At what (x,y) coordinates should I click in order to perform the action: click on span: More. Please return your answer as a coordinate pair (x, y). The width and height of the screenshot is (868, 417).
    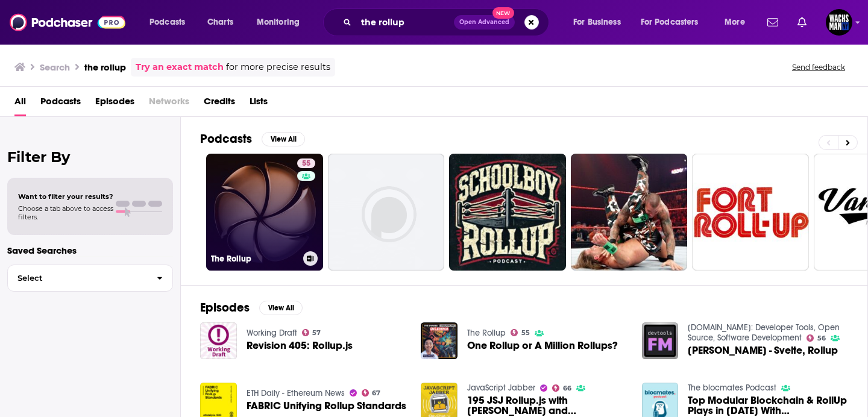
    Looking at the image, I should click on (734, 22).